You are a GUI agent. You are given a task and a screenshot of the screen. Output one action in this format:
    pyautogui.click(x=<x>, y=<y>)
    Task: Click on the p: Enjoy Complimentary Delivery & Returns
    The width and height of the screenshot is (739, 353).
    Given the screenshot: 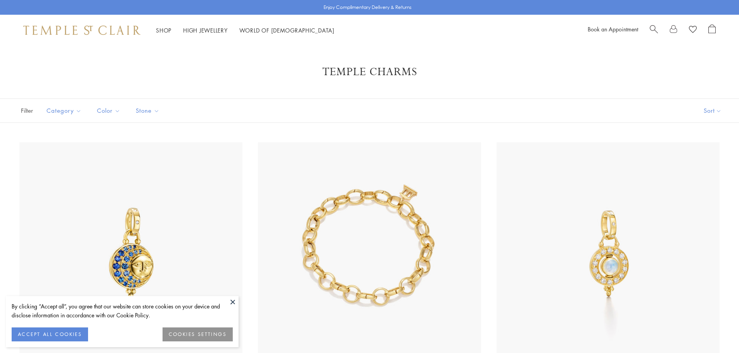 What is the action you would take?
    pyautogui.click(x=367, y=7)
    